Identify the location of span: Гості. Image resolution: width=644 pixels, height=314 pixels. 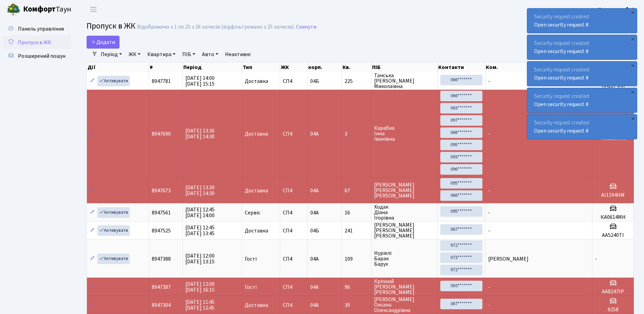
(250, 287).